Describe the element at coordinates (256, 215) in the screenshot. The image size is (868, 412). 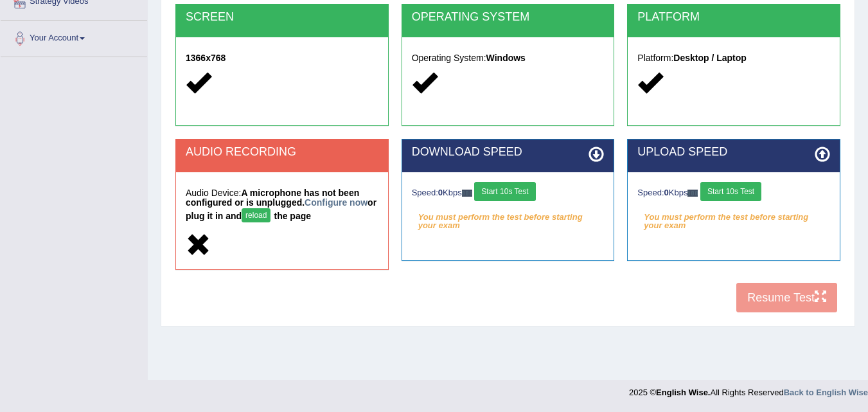
I see `button: reload` at that location.